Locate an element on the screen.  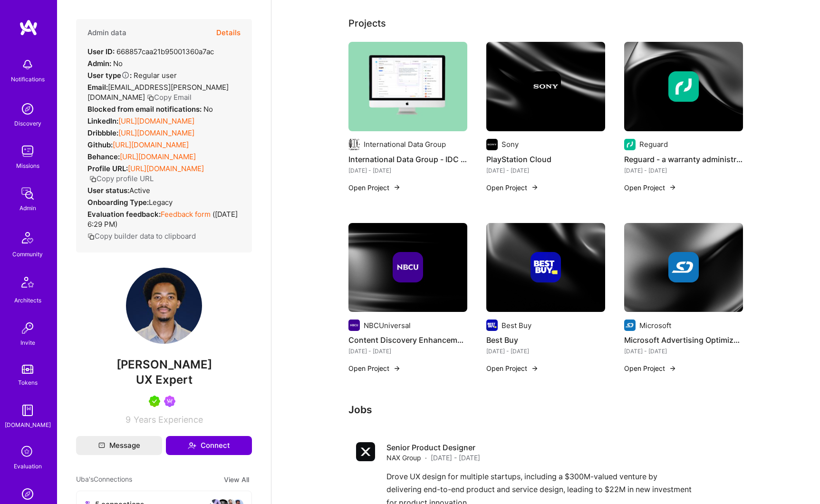
strong: Profile URL: is located at coordinates (107, 168).